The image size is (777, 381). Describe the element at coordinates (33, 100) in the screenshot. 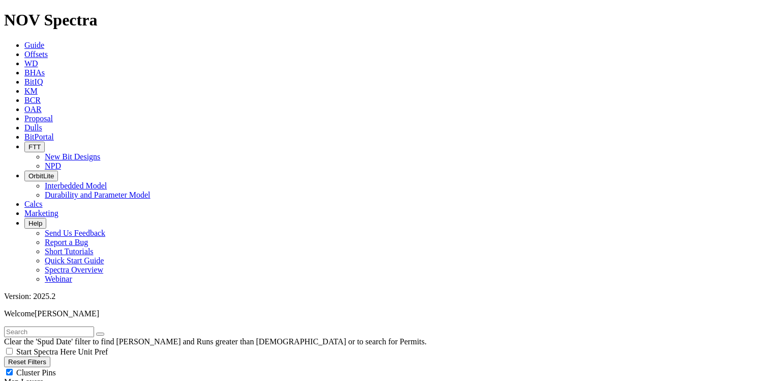

I see `span: BCR` at that location.